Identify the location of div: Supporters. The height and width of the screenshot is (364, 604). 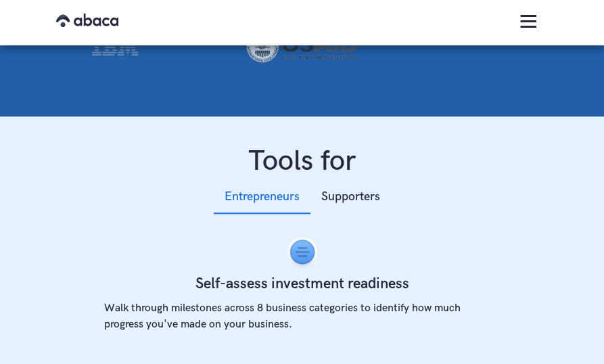
(350, 197).